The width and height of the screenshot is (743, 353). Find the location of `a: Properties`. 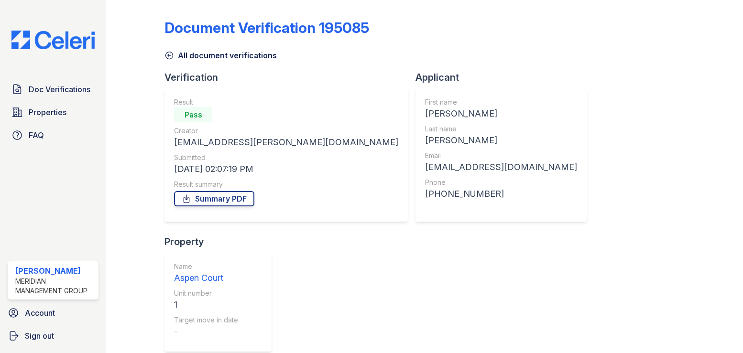

a: Properties is located at coordinates (53, 112).